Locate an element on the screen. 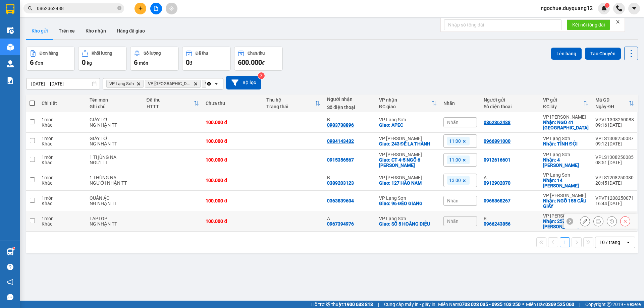 The height and width of the screenshot is (308, 644). span: kg is located at coordinates (89, 63).